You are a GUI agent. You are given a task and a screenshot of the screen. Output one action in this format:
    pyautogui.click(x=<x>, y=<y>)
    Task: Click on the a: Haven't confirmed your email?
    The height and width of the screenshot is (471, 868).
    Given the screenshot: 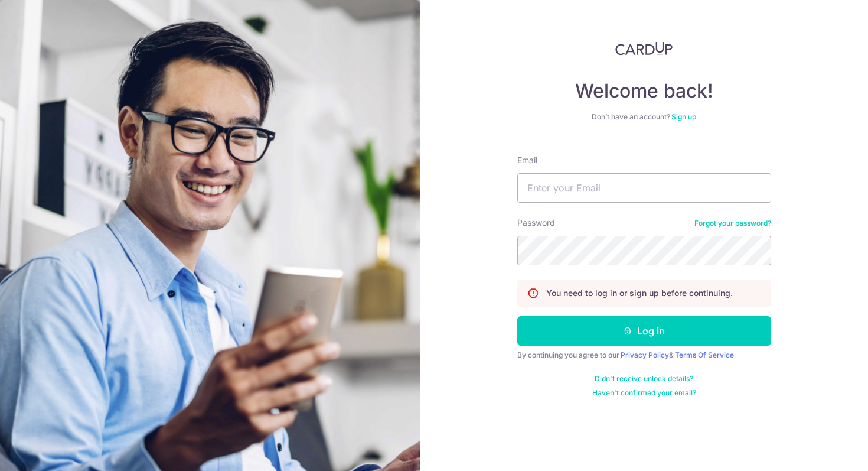 What is the action you would take?
    pyautogui.click(x=644, y=393)
    